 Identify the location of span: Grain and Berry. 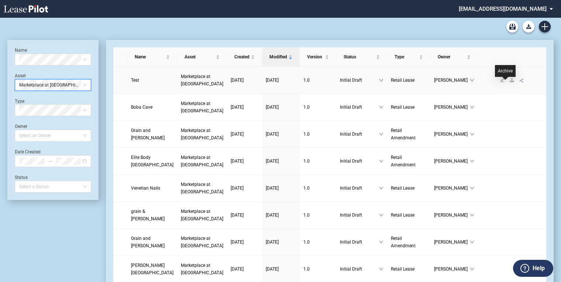
(148, 242).